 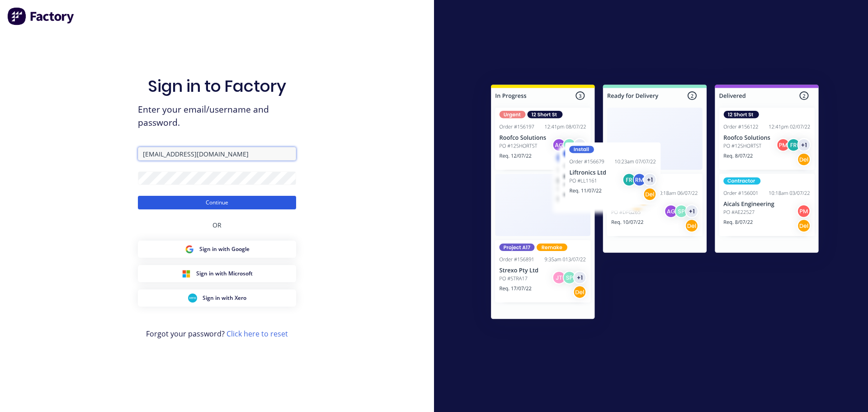 What do you see at coordinates (217, 334) in the screenshot?
I see `span: Forgot your password?` at bounding box center [217, 334].